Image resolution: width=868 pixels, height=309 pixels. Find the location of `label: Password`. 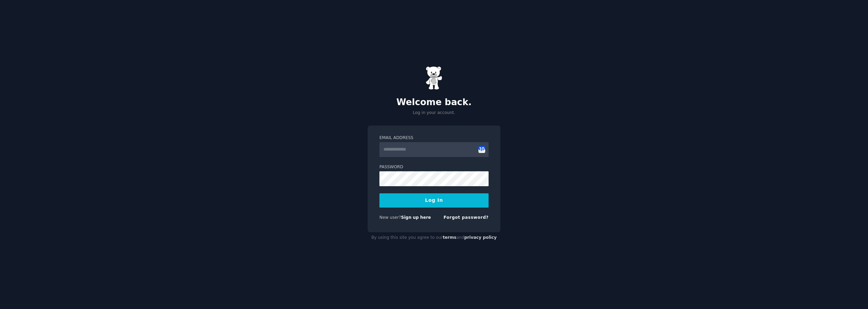

label: Password is located at coordinates (434, 168).